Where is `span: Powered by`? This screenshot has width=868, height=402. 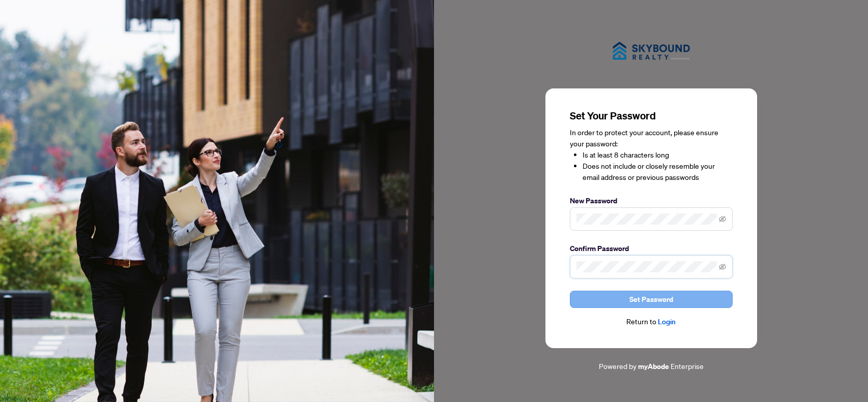 span: Powered by is located at coordinates (618, 366).